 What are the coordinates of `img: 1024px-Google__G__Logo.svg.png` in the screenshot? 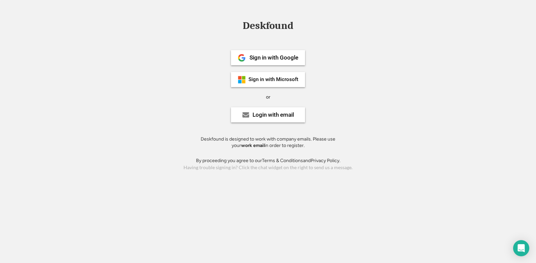 It's located at (242, 58).